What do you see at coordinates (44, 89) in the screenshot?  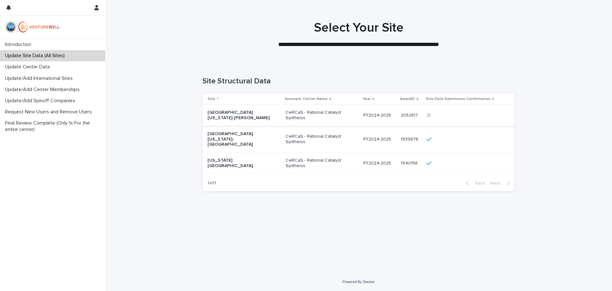 I see `p: Update/Add Center Memberships` at bounding box center [44, 89].